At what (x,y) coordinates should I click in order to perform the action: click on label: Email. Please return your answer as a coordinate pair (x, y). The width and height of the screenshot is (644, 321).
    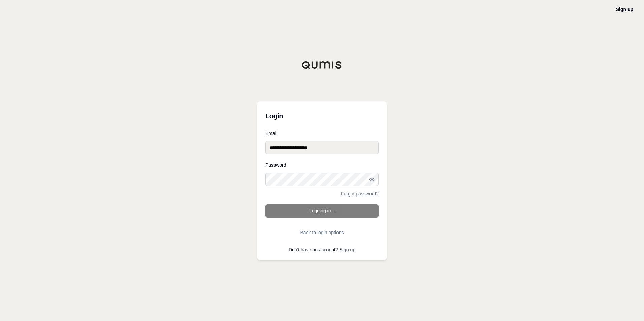
    Looking at the image, I should click on (322, 133).